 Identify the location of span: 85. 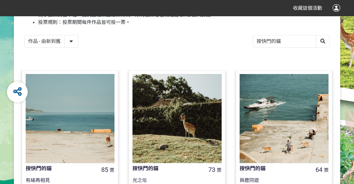
(105, 170).